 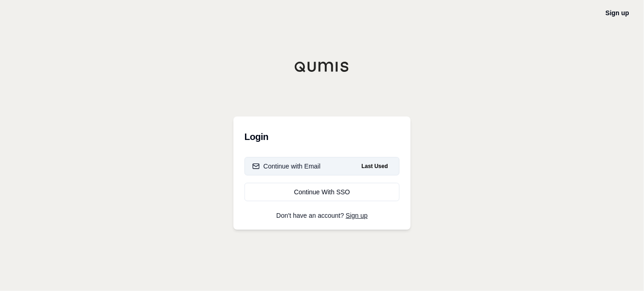 I want to click on div: Continue with Email, so click(x=287, y=166).